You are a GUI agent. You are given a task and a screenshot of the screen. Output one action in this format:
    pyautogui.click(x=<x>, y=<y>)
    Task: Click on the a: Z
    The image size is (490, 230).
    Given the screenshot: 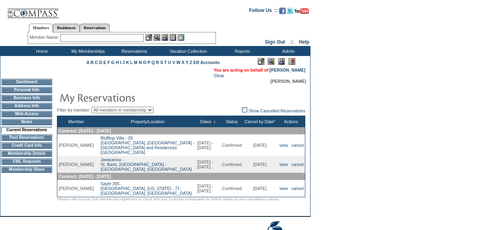 What is the action you would take?
    pyautogui.click(x=191, y=63)
    